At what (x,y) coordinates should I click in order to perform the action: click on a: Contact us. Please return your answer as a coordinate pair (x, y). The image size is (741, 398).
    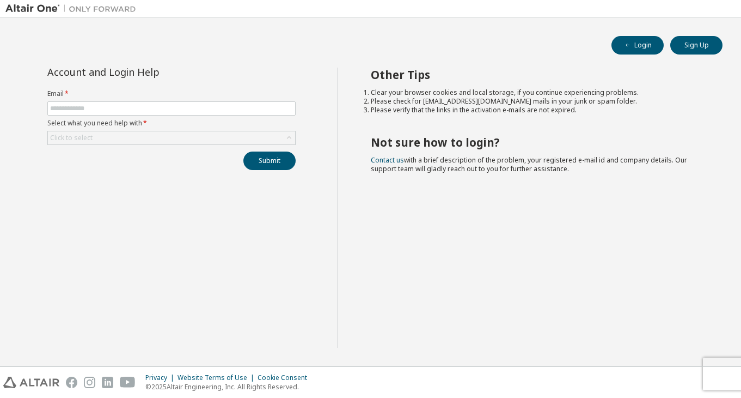
    Looking at the image, I should click on (387, 160).